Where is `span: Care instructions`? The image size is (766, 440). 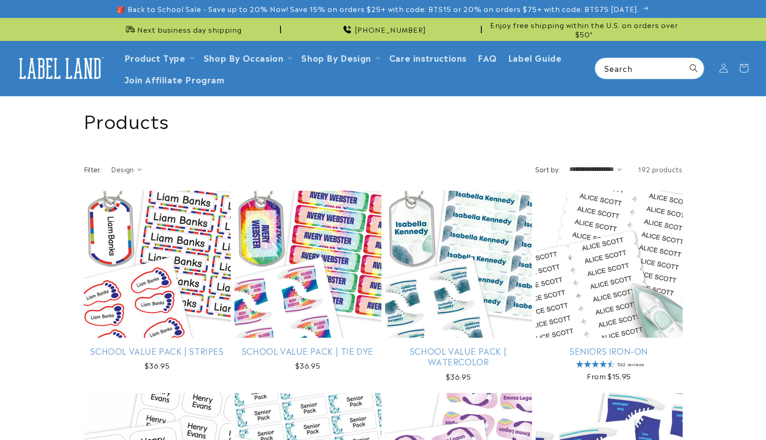 span: Care instructions is located at coordinates (428, 57).